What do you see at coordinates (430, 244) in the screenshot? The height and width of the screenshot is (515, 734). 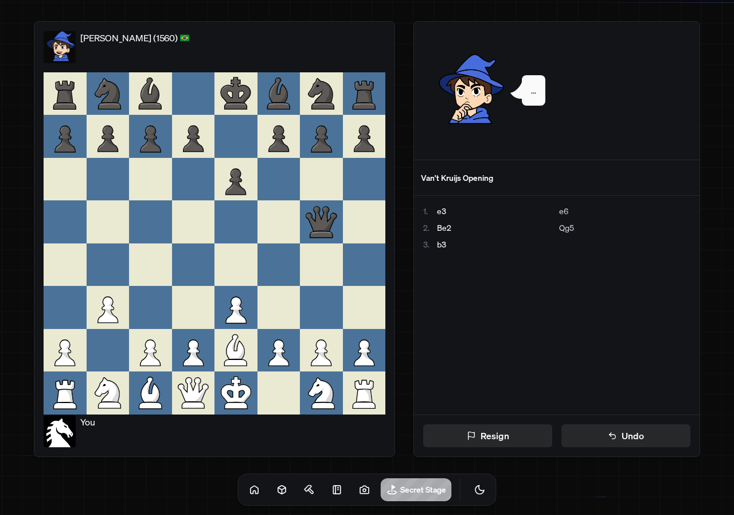 I see `span: 3 .` at bounding box center [430, 244].